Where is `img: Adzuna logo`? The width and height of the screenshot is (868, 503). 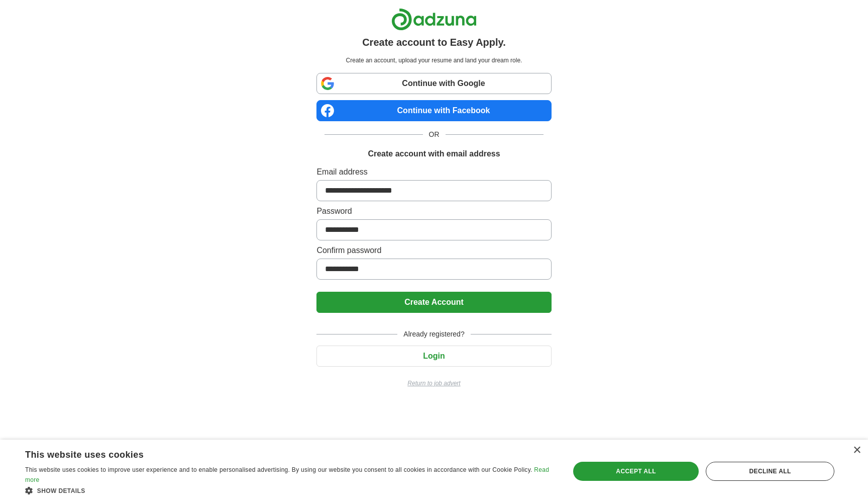
img: Adzuna logo is located at coordinates (434, 19).